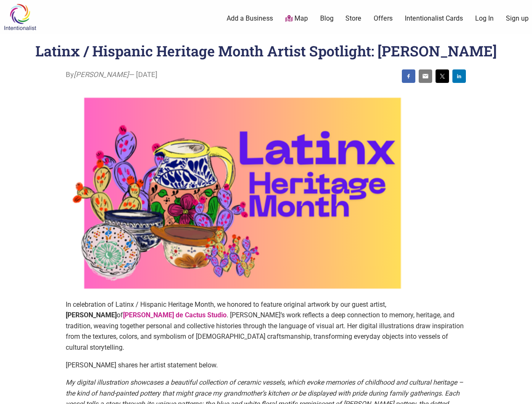 This screenshot has height=404, width=532. Describe the element at coordinates (425, 76) in the screenshot. I see `img: email sharing button` at that location.